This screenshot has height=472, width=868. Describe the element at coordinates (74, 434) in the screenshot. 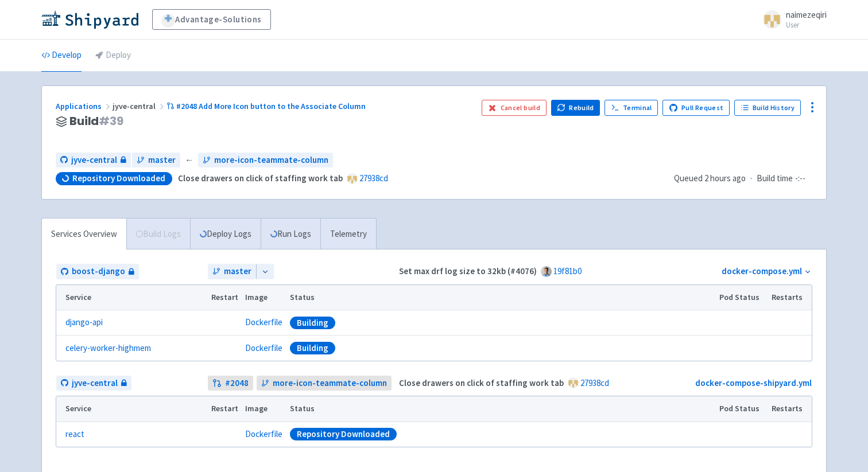

I see `a: react` at that location.